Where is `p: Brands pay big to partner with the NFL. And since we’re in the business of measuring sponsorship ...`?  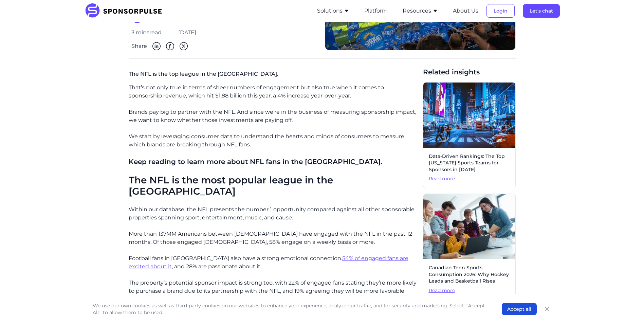 p: Brands pay big to partner with the NFL. And since we’re in the business of measuring sponsorship ... is located at coordinates (273, 116).